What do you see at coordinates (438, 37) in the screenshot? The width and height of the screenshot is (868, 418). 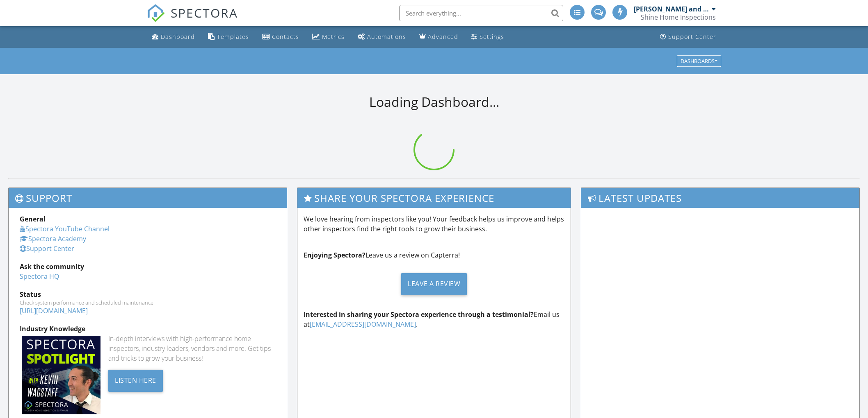 I see `a: Advanced` at bounding box center [438, 37].